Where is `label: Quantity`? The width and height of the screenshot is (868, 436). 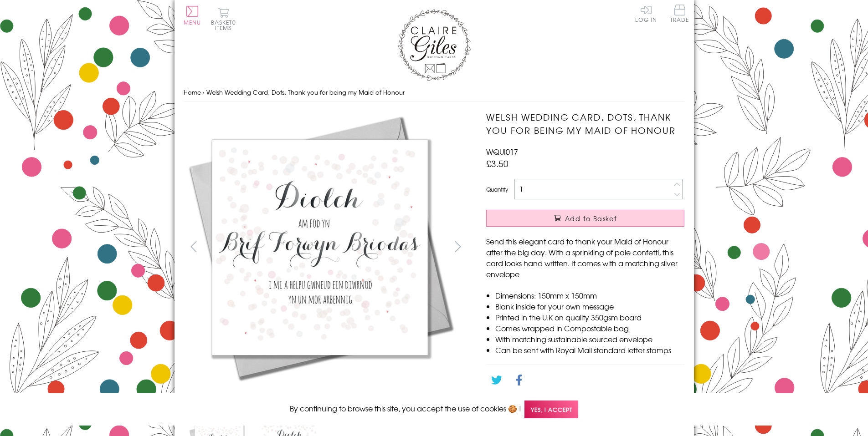
label: Quantity is located at coordinates (497, 190).